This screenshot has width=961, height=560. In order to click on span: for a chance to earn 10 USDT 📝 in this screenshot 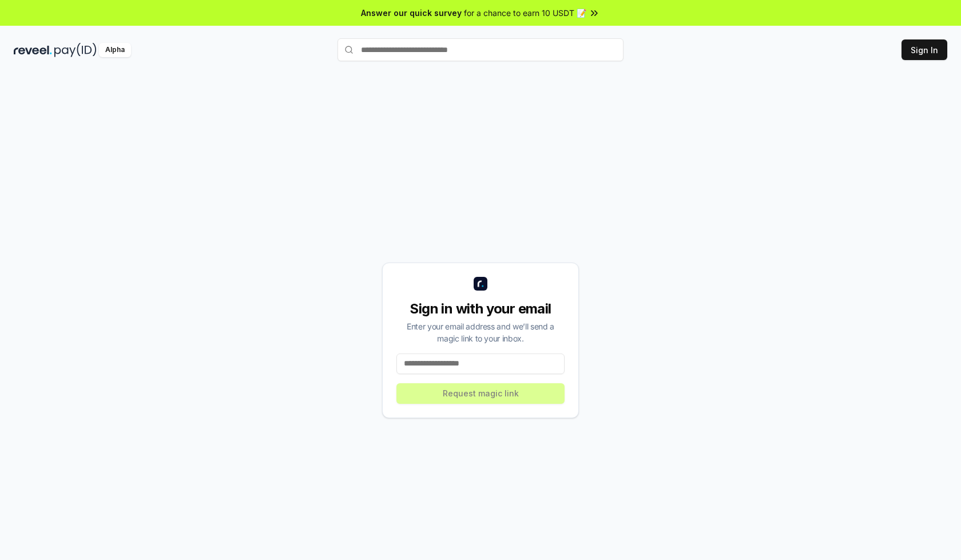, I will do `click(525, 13)`.